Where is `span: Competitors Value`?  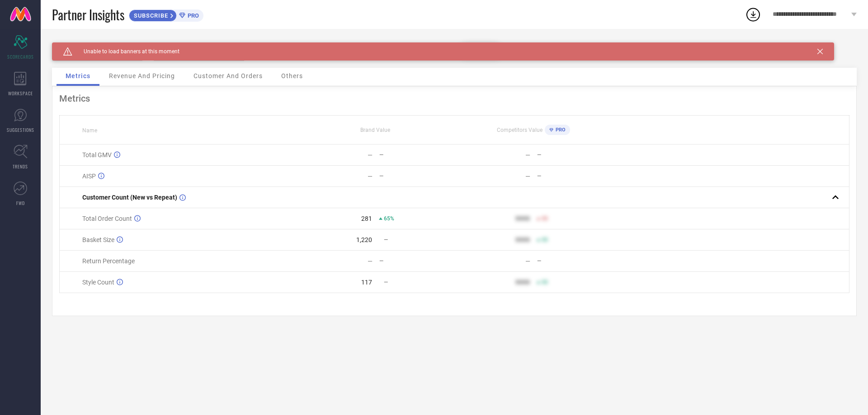
span: Competitors Value is located at coordinates (519, 130).